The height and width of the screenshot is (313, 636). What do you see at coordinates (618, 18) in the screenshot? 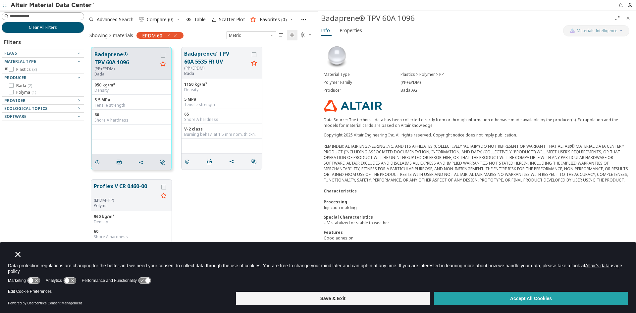
I see `button: Full Screen` at bounding box center [618, 18].